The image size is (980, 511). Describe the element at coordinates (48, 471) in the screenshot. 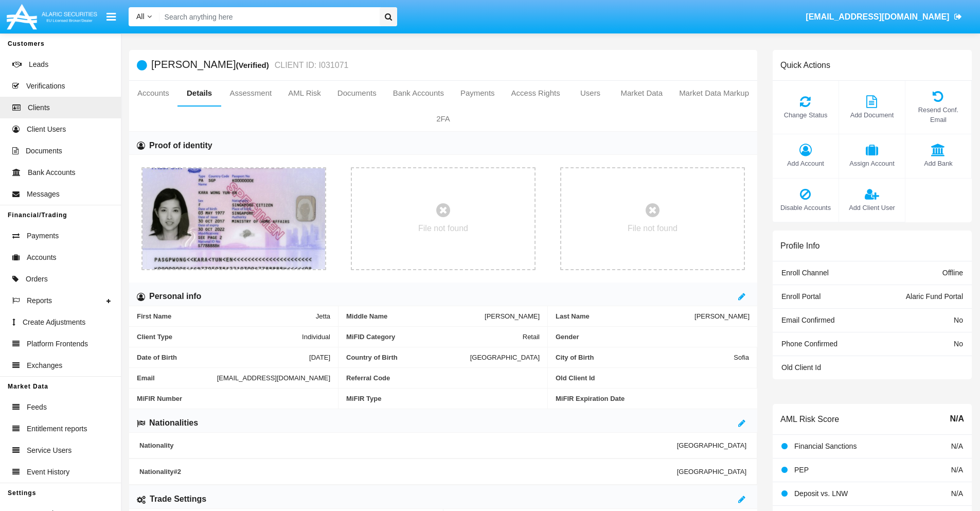

I see `span: Event History` at that location.